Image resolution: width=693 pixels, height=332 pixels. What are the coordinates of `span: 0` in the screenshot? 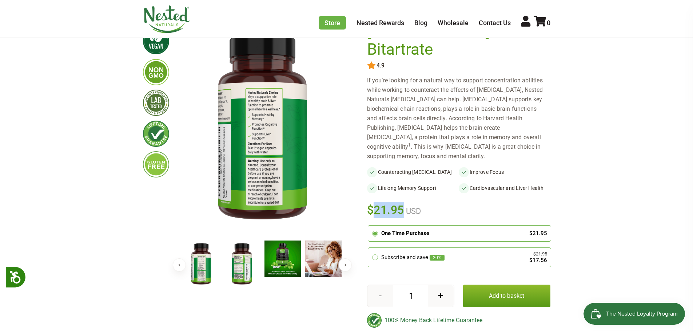 It's located at (549, 23).